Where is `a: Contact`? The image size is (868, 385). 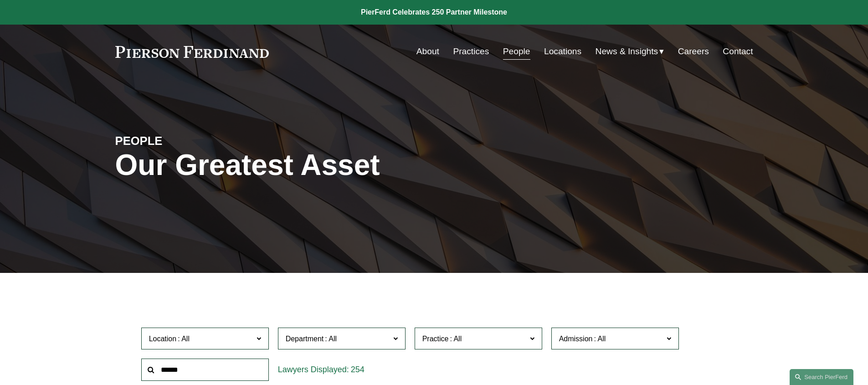 a: Contact is located at coordinates (738, 52).